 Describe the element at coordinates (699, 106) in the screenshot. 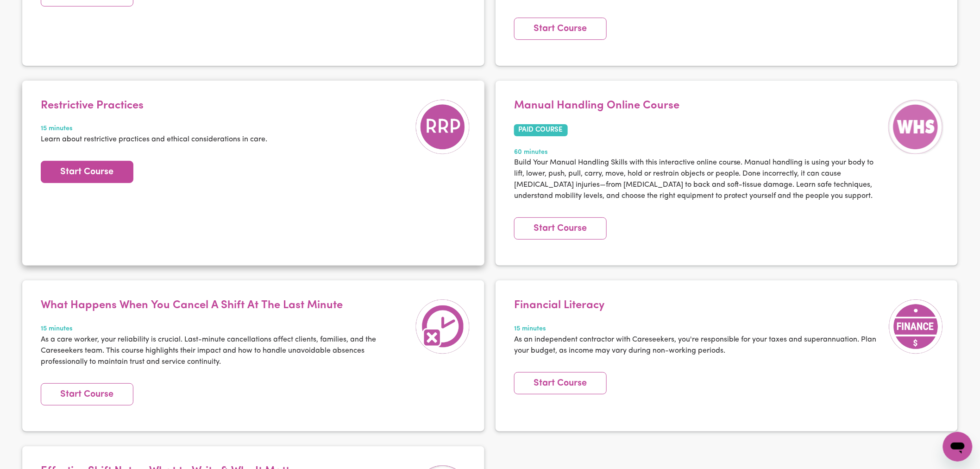

I see `h4: Manual Handling Online Course` at that location.